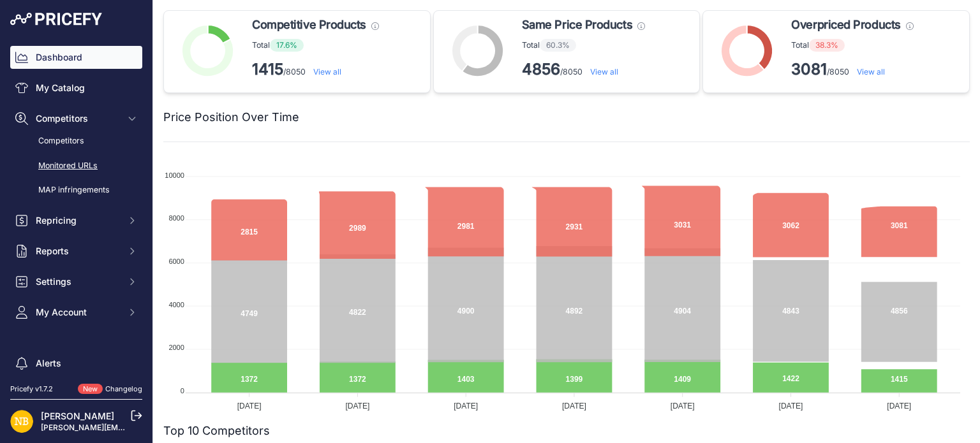 The width and height of the screenshot is (980, 443). What do you see at coordinates (267, 69) in the screenshot?
I see `strong: 1415` at bounding box center [267, 69].